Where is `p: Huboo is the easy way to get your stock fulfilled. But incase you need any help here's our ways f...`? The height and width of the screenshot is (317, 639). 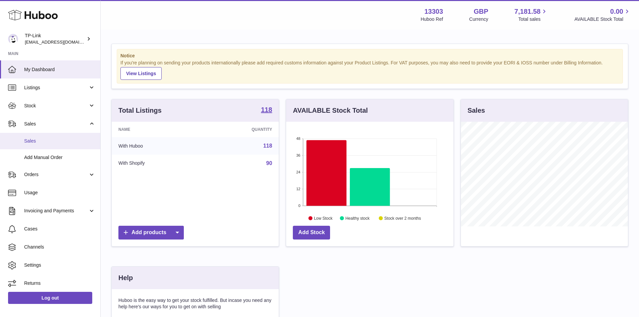 p: Huboo is the easy way to get your stock fulfilled. But incase you need any help here's our ways f... is located at coordinates (195, 304).